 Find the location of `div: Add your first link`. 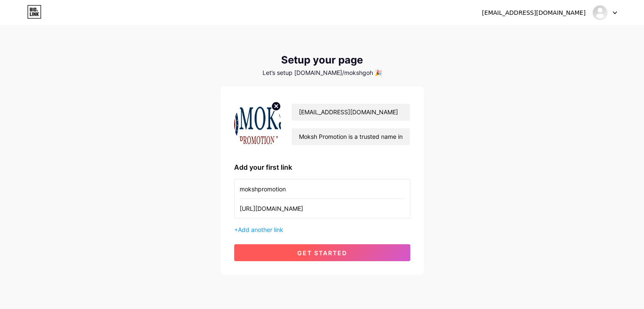

div: Add your first link is located at coordinates (323, 168).